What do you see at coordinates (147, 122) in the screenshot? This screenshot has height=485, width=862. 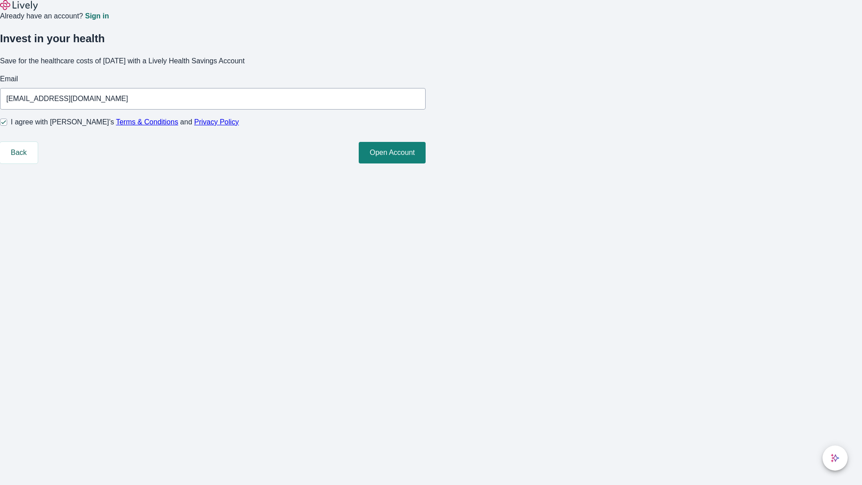 I see `a: Terms & Conditions` at bounding box center [147, 122].